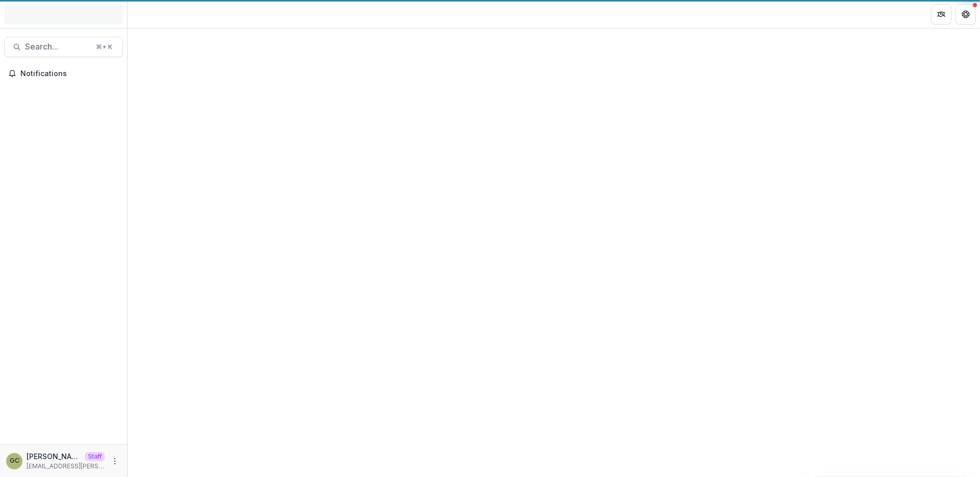 The width and height of the screenshot is (980, 477). What do you see at coordinates (966, 14) in the screenshot?
I see `button: Get Help` at bounding box center [966, 14].